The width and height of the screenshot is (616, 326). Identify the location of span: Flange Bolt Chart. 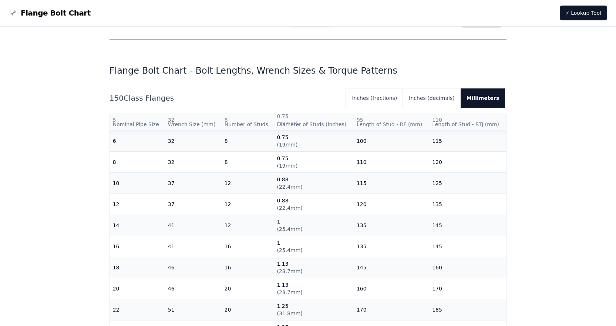
(55, 13).